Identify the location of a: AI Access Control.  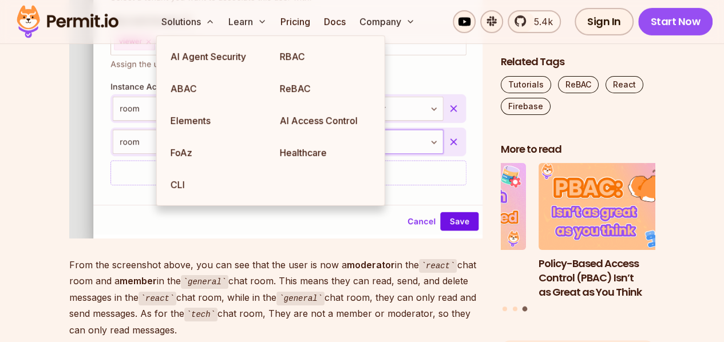
(325, 121).